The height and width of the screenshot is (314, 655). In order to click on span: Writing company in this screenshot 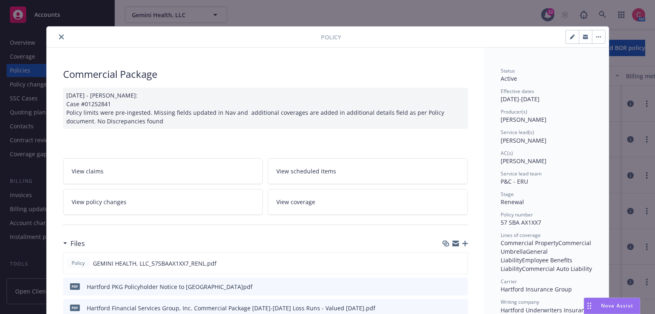, I will do `click(520, 301)`.